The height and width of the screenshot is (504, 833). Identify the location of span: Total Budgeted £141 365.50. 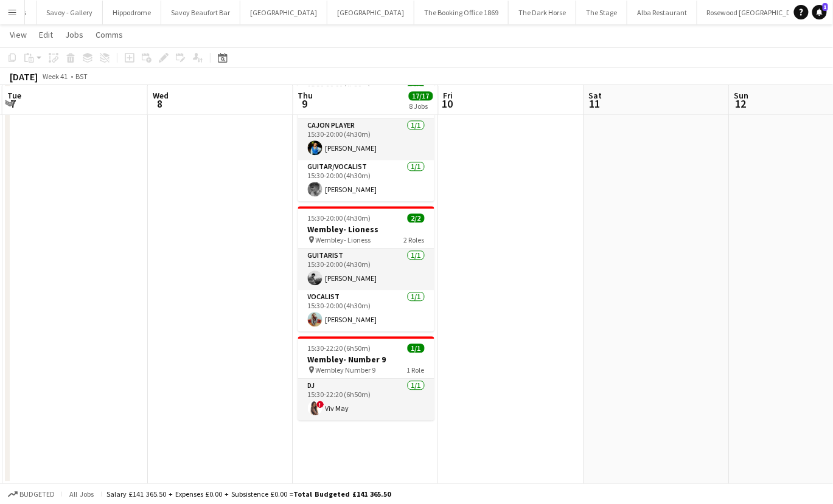
(342, 494).